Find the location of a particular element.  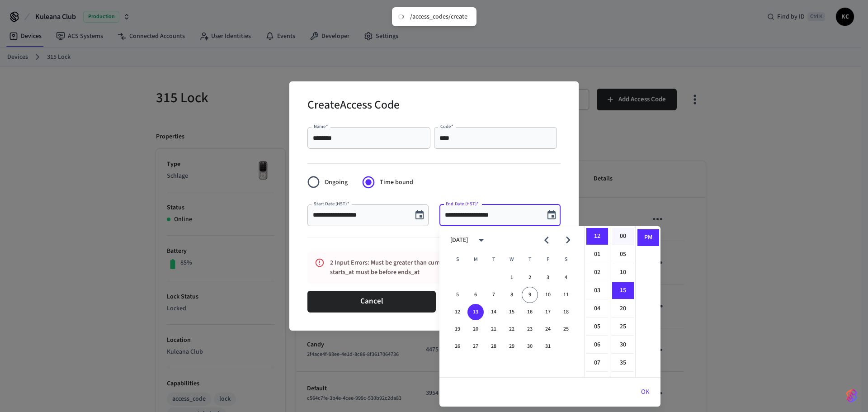

li: 5 minutes is located at coordinates (623, 255).